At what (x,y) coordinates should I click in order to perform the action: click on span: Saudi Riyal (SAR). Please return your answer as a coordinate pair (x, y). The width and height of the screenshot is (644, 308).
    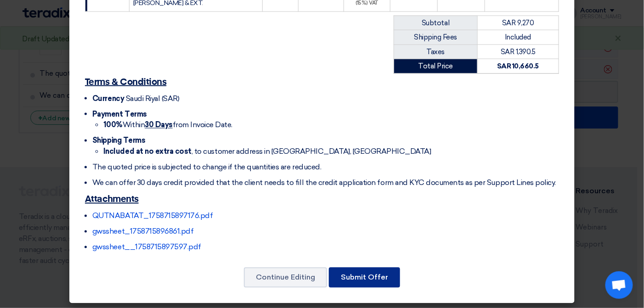
    Looking at the image, I should click on (152, 98).